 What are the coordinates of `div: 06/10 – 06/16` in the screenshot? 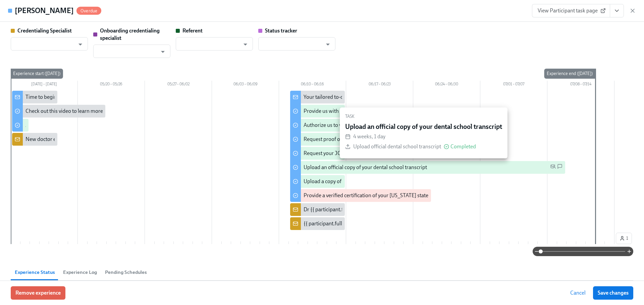 It's located at (312, 85).